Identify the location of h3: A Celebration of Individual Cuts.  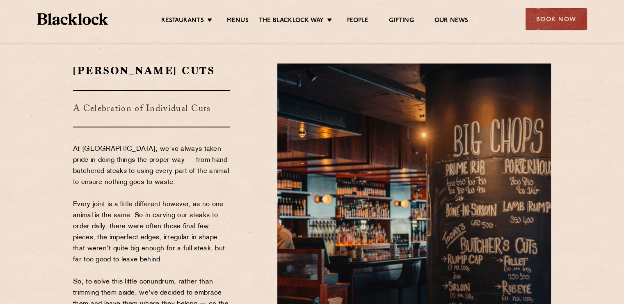
(151, 109).